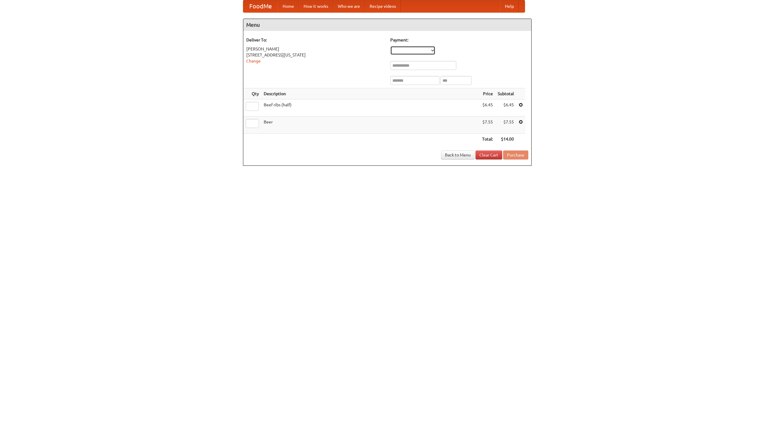 This screenshot has width=768, height=425. Describe the element at coordinates (260, 6) in the screenshot. I see `a: FoodMe` at that location.